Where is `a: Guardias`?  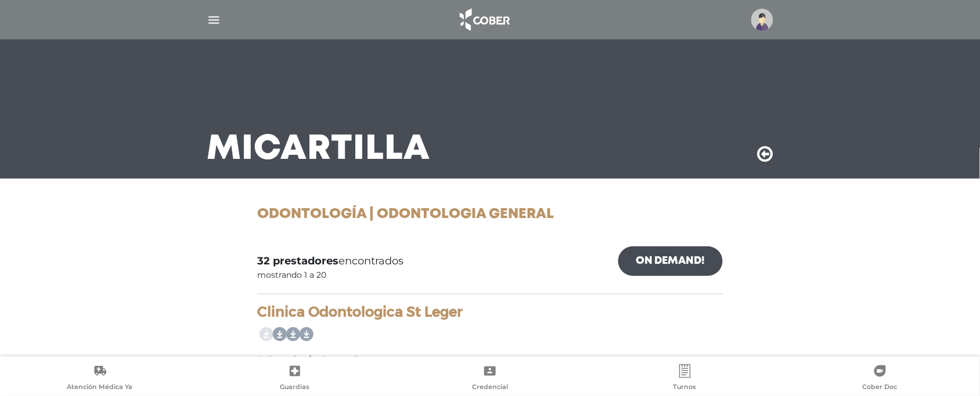 a: Guardias is located at coordinates (295, 379).